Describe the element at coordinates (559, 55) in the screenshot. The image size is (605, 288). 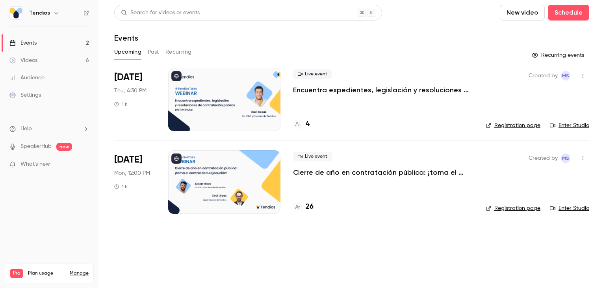
I see `button: Recurring events` at that location.